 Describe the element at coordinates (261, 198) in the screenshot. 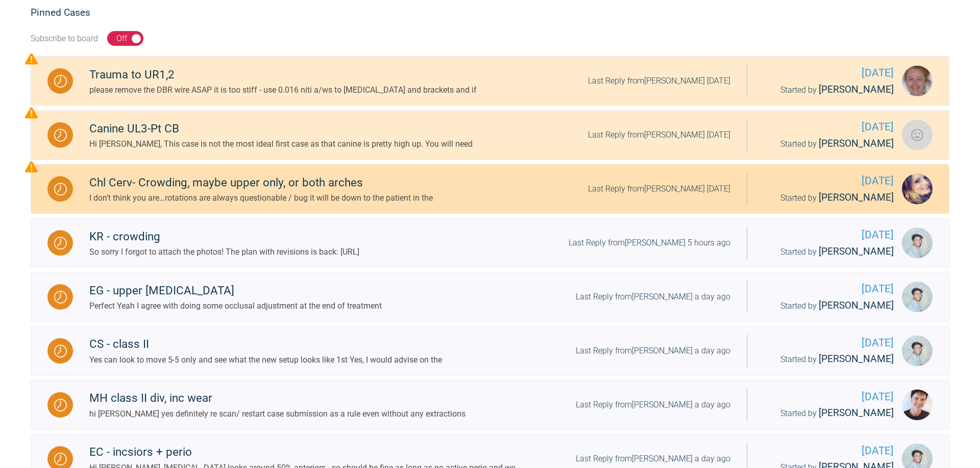

I see `div: I don’t think you are…rotations are always questionable / bug it will be down to the patient in the` at that location.